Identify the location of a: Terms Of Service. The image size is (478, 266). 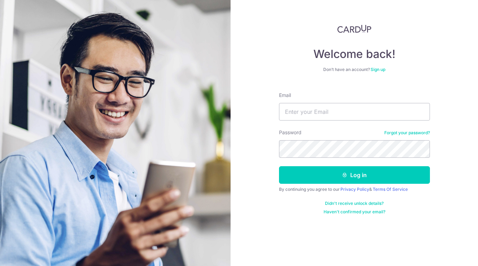
(390, 189).